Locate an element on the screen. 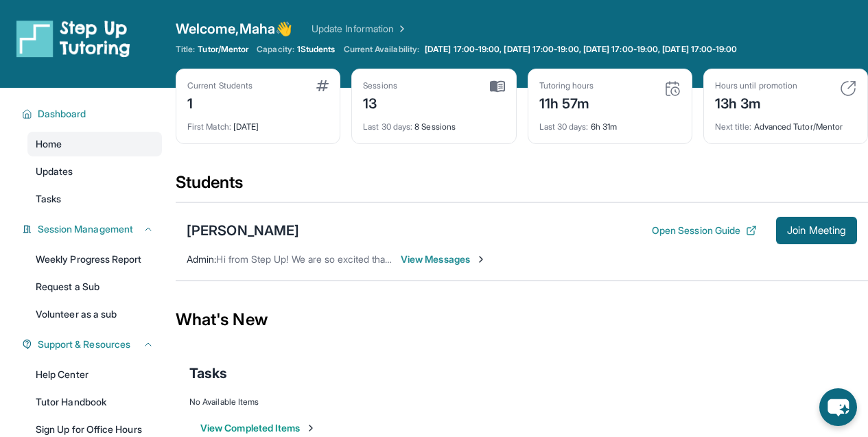  img: Chevron-Right is located at coordinates (481, 260).